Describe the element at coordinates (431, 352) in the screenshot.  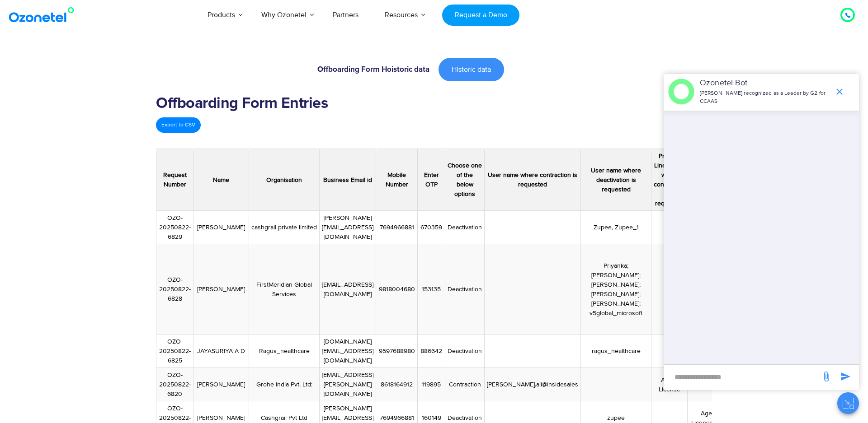
I see `td: 886642` at that location.